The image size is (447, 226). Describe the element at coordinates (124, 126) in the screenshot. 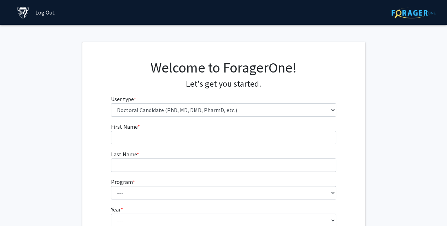

I see `span: First Name` at that location.